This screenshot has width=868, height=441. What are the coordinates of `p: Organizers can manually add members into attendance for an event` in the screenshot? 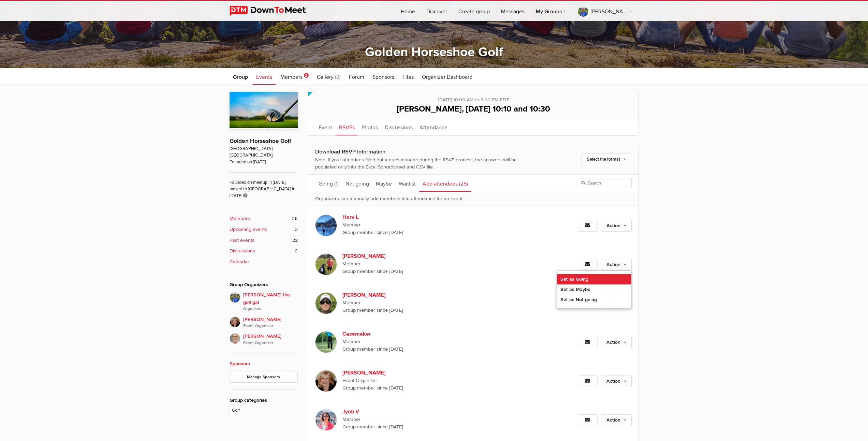 It's located at (473, 199).